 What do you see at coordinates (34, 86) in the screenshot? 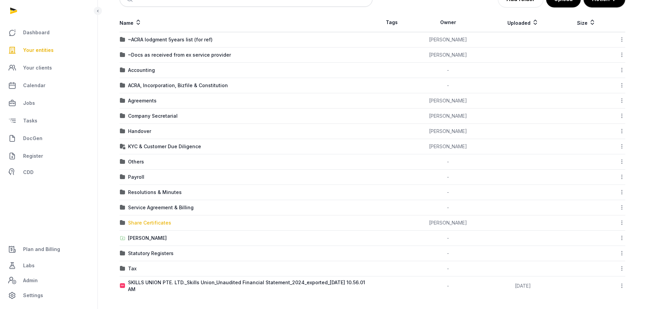
I see `span: Calendar` at bounding box center [34, 86].